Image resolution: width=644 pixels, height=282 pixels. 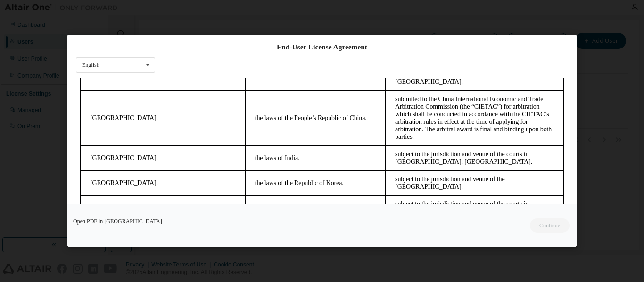 What do you see at coordinates (322, 47) in the screenshot?
I see `div: End-User License Agreement` at bounding box center [322, 47].